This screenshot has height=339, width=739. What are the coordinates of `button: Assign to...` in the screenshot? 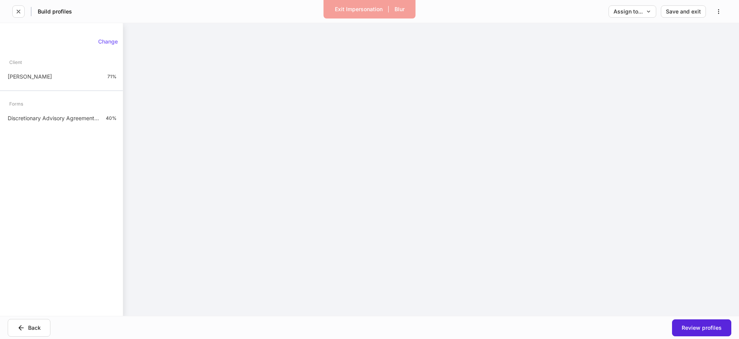 It's located at (632, 12).